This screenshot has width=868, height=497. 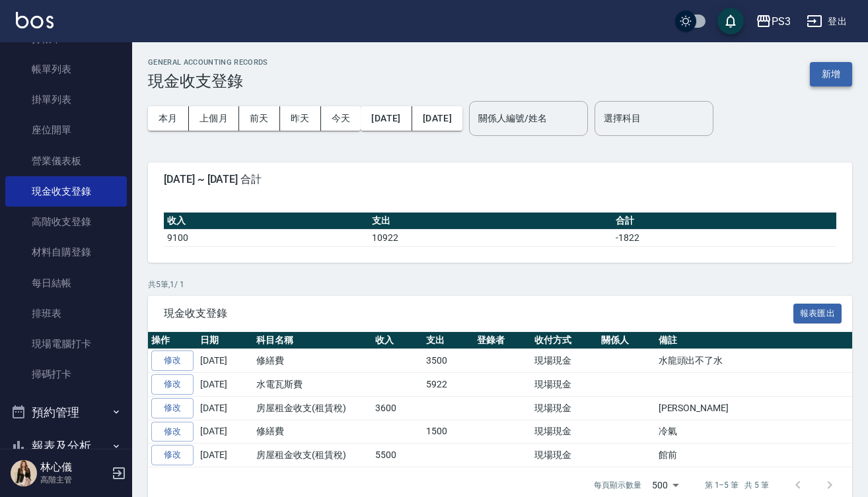 I want to click on h2: GENERAL ACCOUNTING RECORDS, so click(x=208, y=62).